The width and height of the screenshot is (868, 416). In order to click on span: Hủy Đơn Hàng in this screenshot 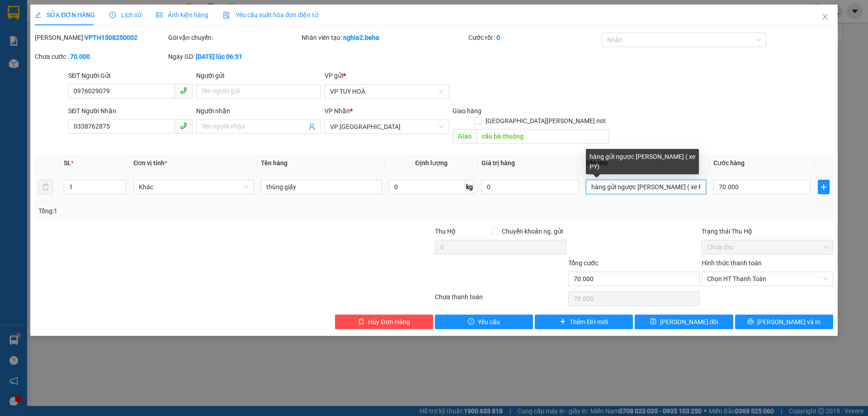, I will do `click(389, 322)`.